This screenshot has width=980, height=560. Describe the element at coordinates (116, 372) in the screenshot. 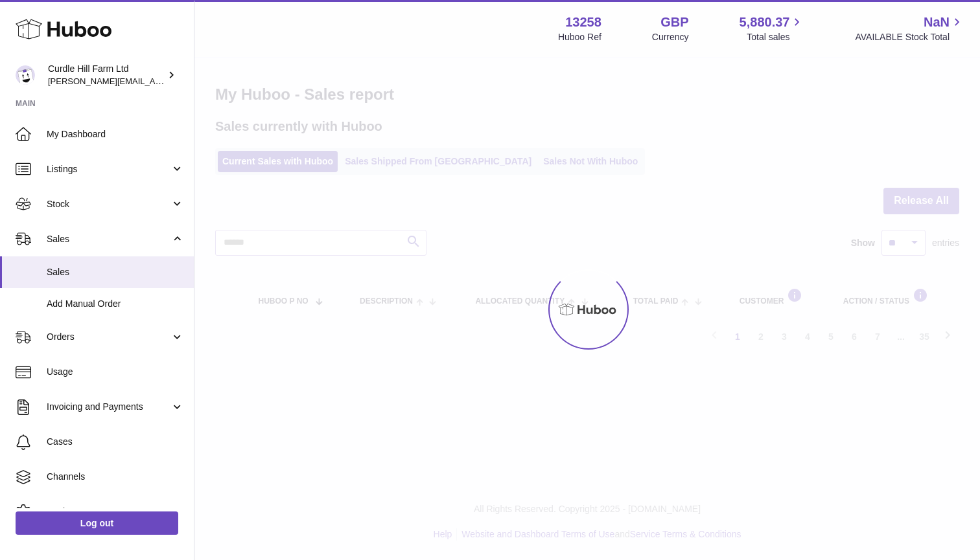

I see `span: Usage` at that location.